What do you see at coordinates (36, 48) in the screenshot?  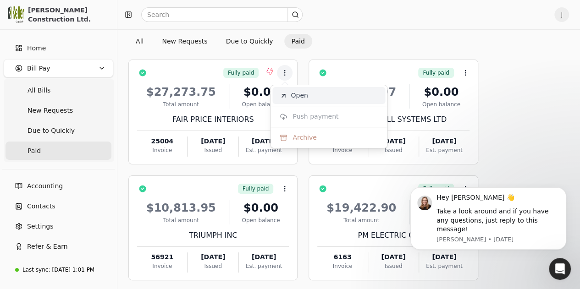 I see `span: Home` at bounding box center [36, 48].